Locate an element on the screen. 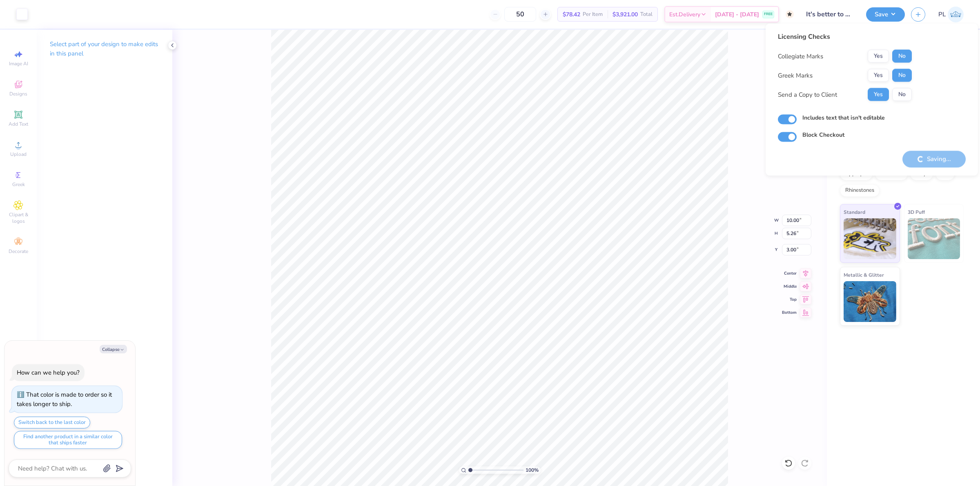 The height and width of the screenshot is (486, 980). button: Find another product in a similar color that ships faster is located at coordinates (68, 440).